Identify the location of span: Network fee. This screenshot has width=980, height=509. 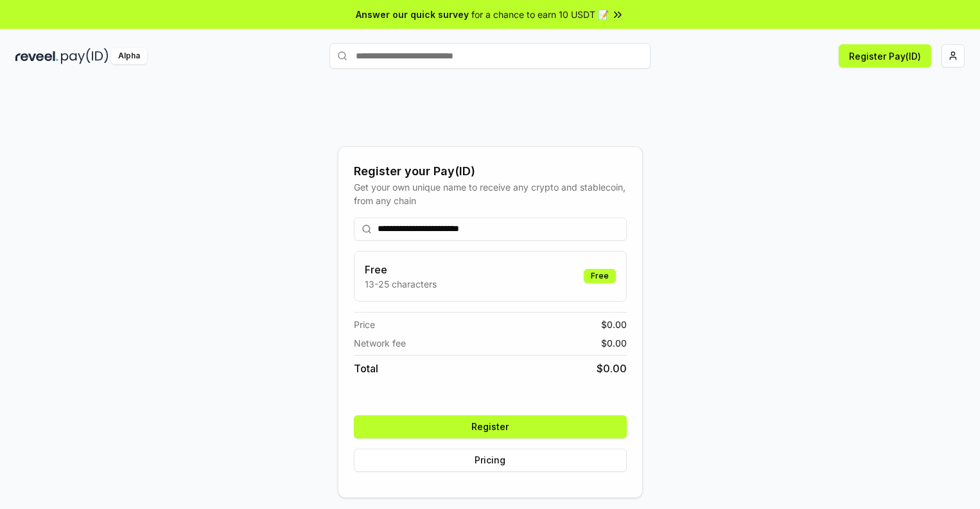
(380, 343).